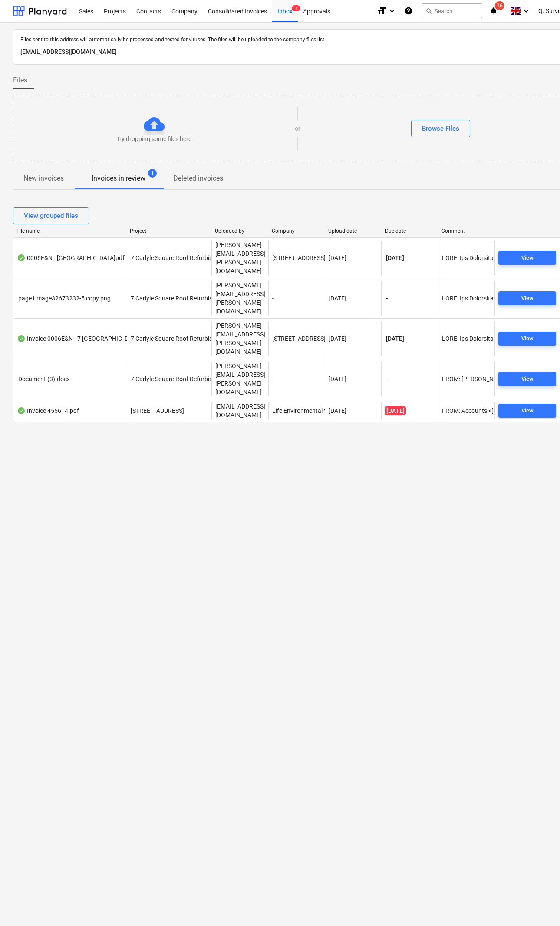 This screenshot has height=926, width=560. I want to click on p: Invoices in review, so click(119, 178).